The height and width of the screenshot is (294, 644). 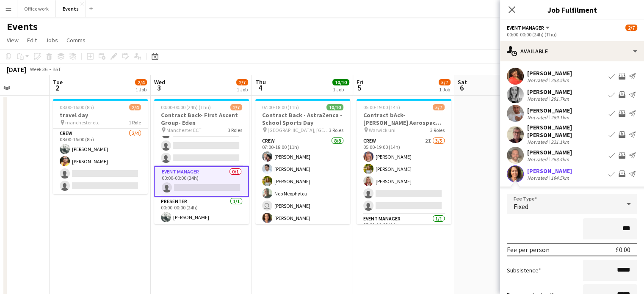 I want to click on span: 07:00-18:00 (11h), so click(x=280, y=107).